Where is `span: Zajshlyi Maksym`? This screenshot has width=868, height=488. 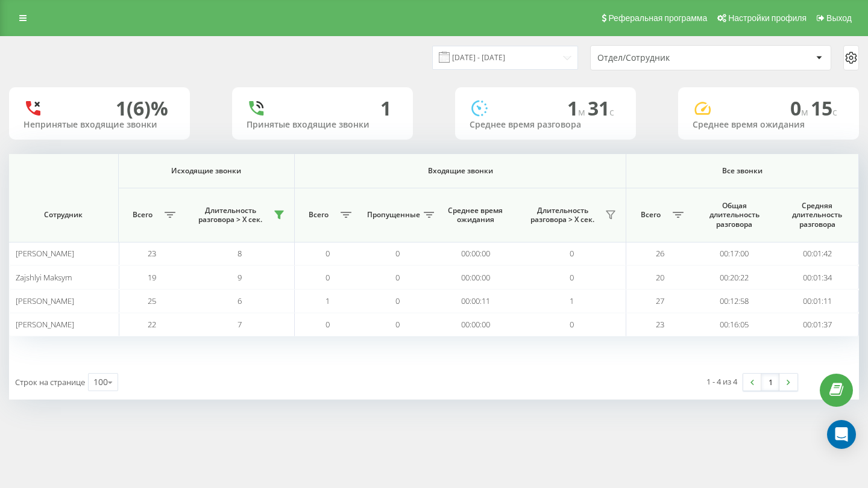 span: Zajshlyi Maksym is located at coordinates (44, 277).